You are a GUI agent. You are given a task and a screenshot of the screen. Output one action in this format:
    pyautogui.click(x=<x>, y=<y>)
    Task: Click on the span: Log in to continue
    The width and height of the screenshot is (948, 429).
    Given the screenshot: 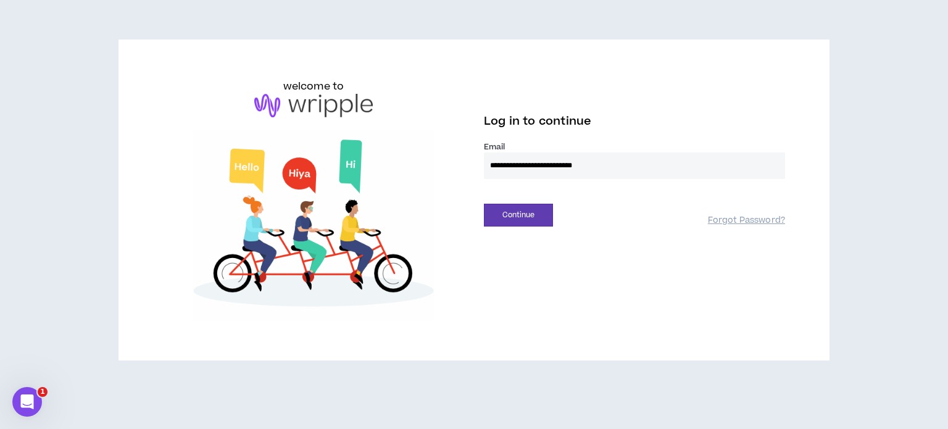 What is the action you would take?
    pyautogui.click(x=538, y=121)
    